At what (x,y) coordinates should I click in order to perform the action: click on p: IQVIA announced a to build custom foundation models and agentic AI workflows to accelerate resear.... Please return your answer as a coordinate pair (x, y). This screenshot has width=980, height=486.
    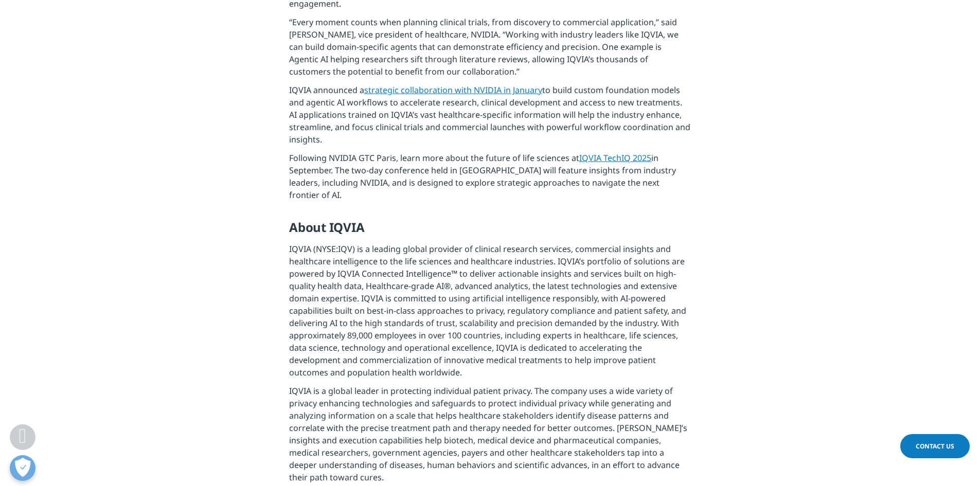
    Looking at the image, I should click on (490, 118).